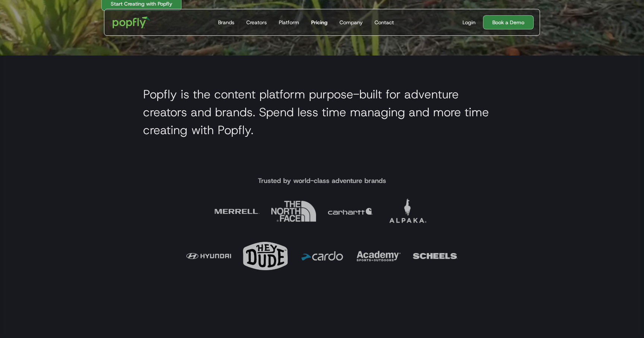 The width and height of the screenshot is (644, 338). I want to click on a: Book a Demo, so click(508, 22).